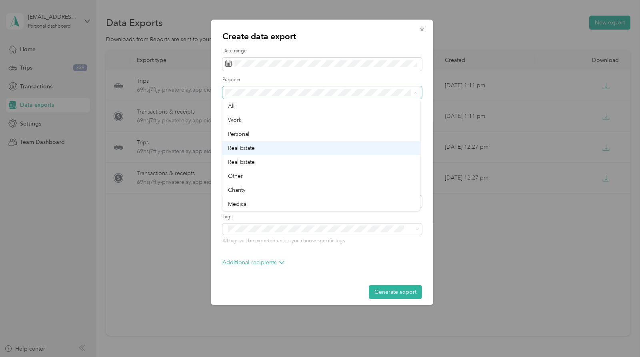  I want to click on span: Medical, so click(238, 204).